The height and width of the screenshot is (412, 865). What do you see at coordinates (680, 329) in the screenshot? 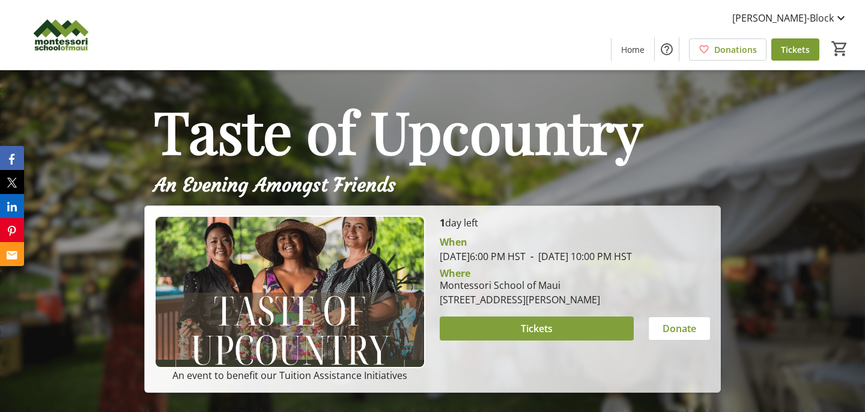
I see `button: Donate` at bounding box center [680, 329].